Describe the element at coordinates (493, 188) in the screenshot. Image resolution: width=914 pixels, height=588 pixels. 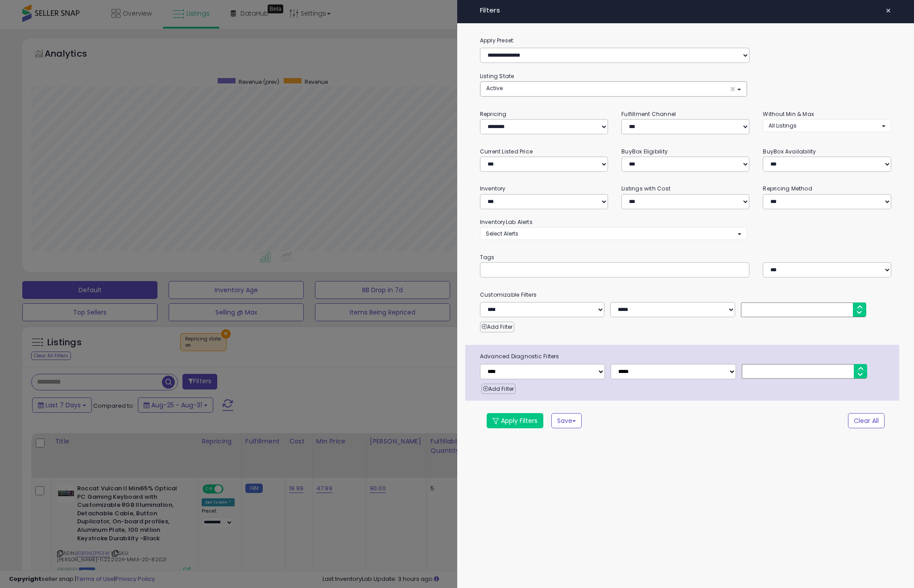
I see `small: Inventory` at that location.